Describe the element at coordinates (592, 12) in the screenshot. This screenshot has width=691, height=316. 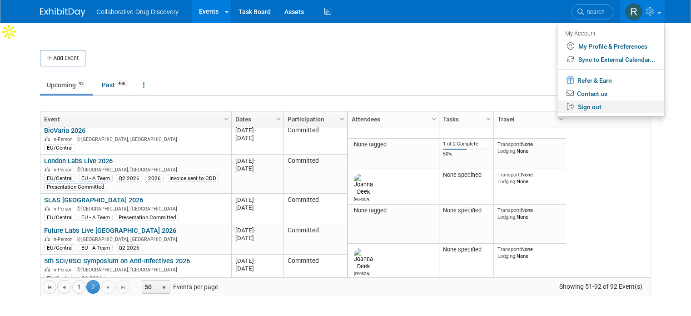
I see `a: Search` at that location.